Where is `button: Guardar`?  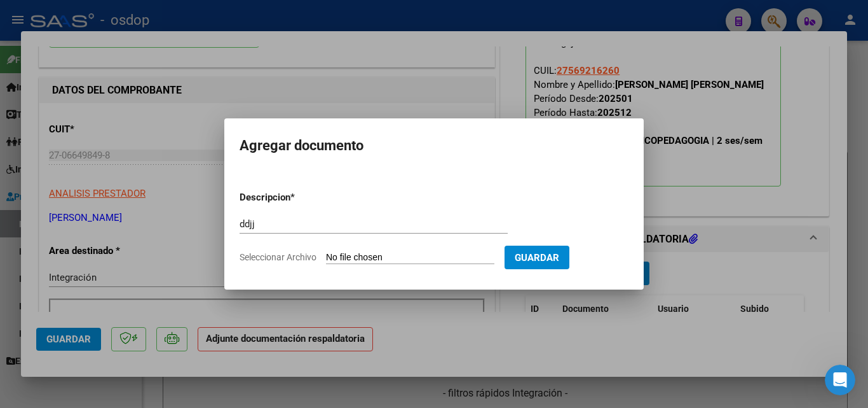 button: Guardar is located at coordinates (537, 257).